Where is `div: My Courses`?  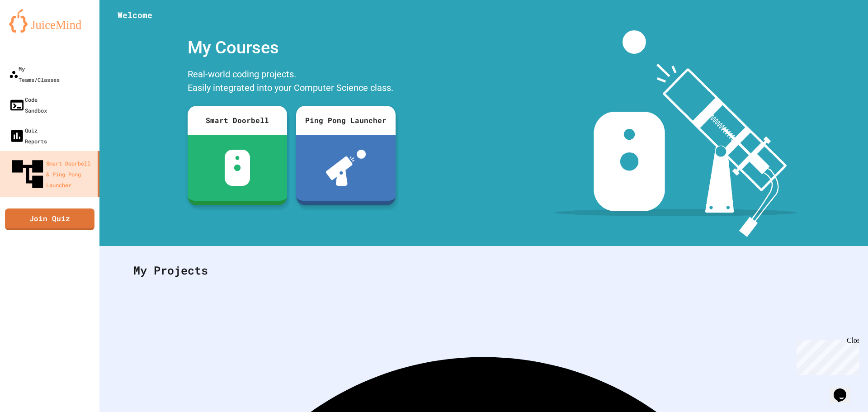
div: My Courses is located at coordinates (291, 47).